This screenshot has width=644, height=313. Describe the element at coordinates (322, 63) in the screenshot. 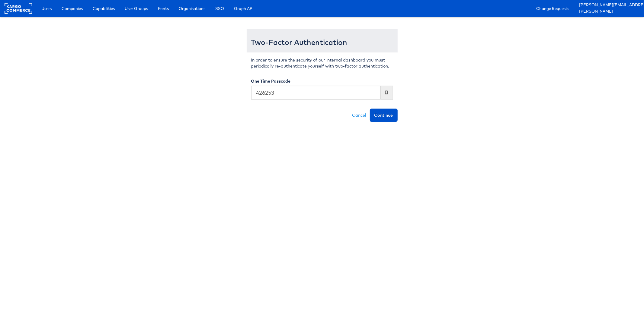

I see `p: In order to ensure the security of our internal dashboard you must periodically re-authenticate y...` at that location.